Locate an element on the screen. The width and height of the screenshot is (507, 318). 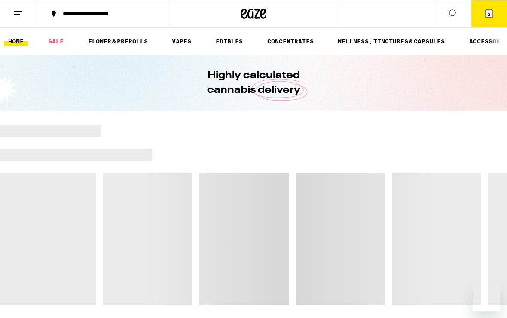
a: FLOWER & PREROLLS is located at coordinates (118, 41).